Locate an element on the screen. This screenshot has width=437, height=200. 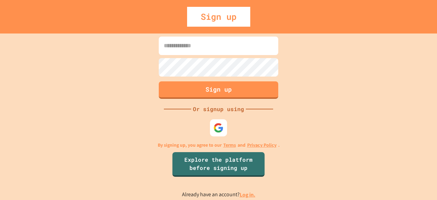
a: Terms is located at coordinates (229, 145).